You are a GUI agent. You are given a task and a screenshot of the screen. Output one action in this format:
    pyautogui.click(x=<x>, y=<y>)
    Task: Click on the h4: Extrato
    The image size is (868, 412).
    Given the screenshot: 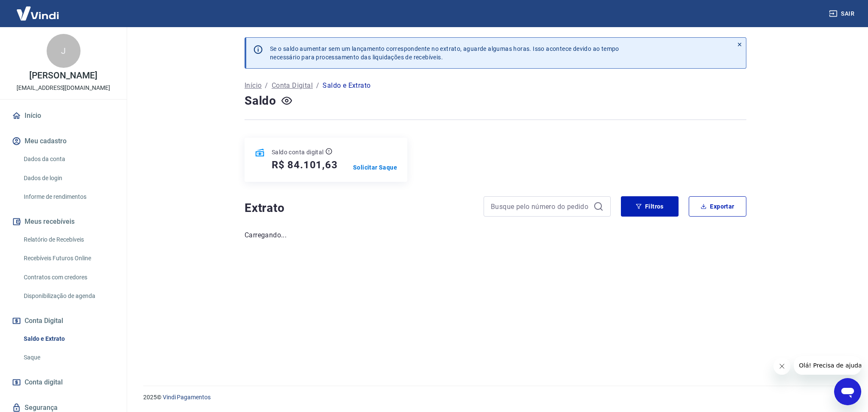 What is the action you would take?
    pyautogui.click(x=359, y=208)
    